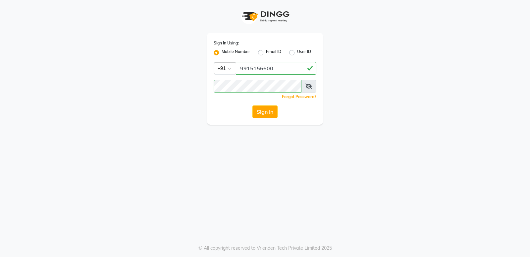 The image size is (530, 257). Describe the element at coordinates (236, 53) in the screenshot. I see `label: Mobile Number` at that location.